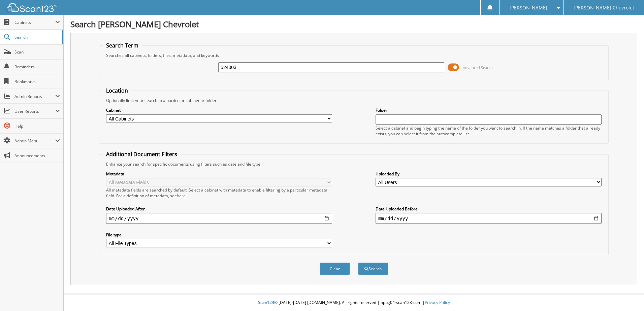 This screenshot has width=644, height=311. What do you see at coordinates (354, 164) in the screenshot?
I see `div: Enhance your search for specific documents using filters such as date and file type.` at bounding box center [354, 164].